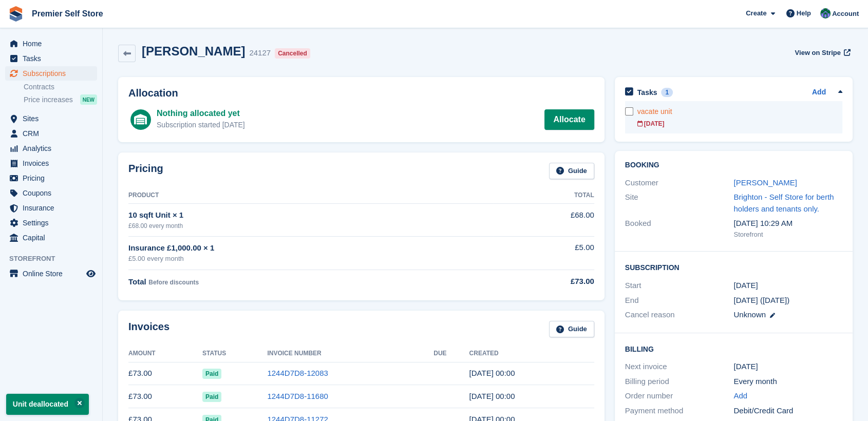 This screenshot has height=421, width=868. What do you see at coordinates (745, 286) in the screenshot?
I see `time: 2023-09-01 23:00:00 UTC` at bounding box center [745, 286].